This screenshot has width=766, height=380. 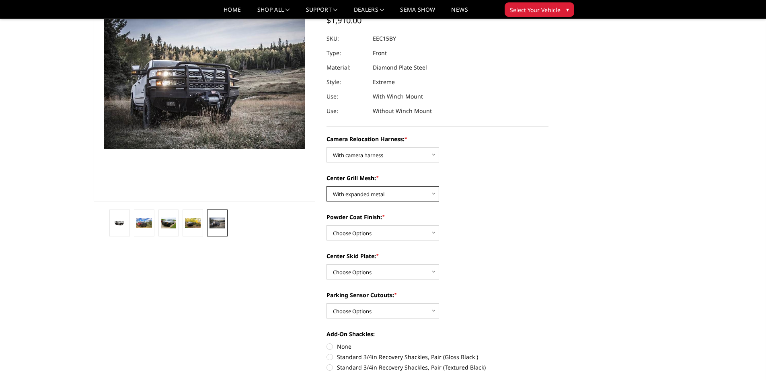 What do you see at coordinates (384, 39) in the screenshot?
I see `dd: EEC15BY` at bounding box center [384, 39].